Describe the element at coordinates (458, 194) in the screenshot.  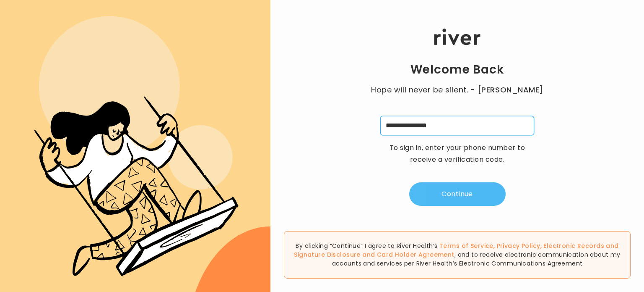
I see `button: Continue` at that location.